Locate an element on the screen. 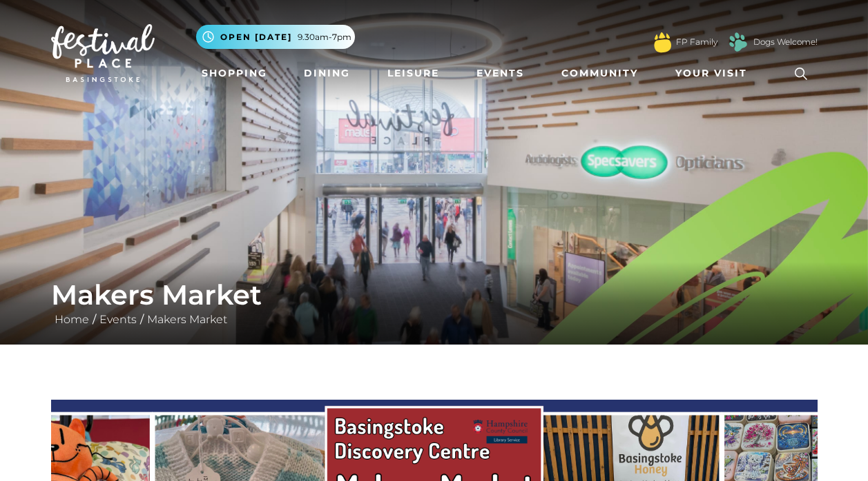  a: Dogs Welcome! is located at coordinates (785, 42).